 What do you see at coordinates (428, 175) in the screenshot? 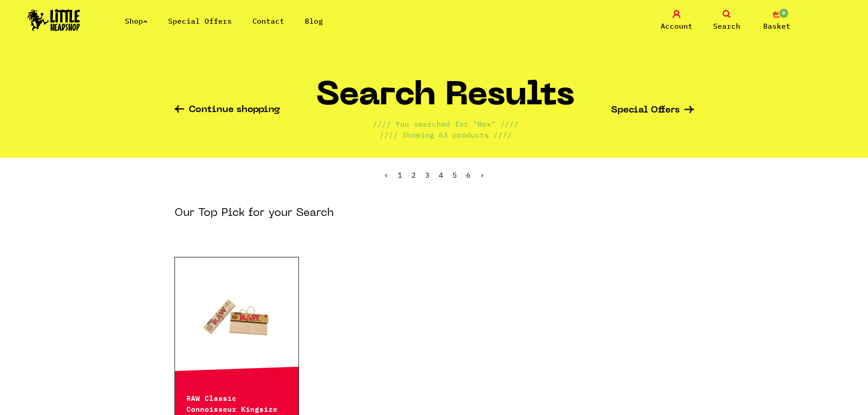
I see `a: 3` at bounding box center [428, 175].